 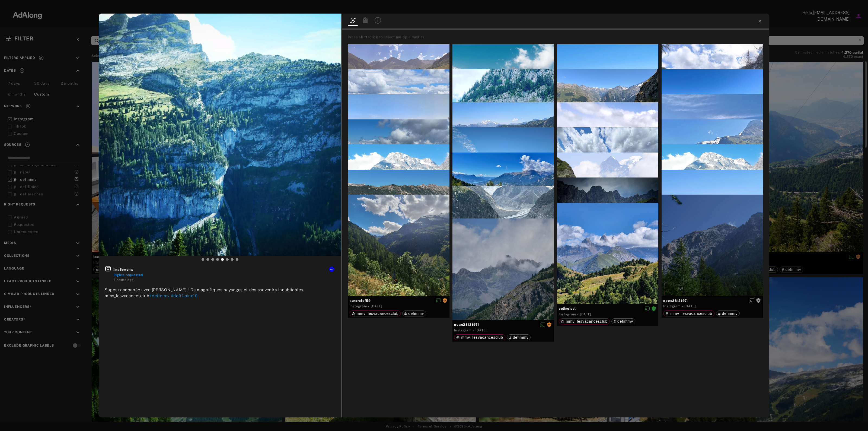 I want to click on time: 2025-08-25T12:04:29.000Z, so click(x=123, y=280).